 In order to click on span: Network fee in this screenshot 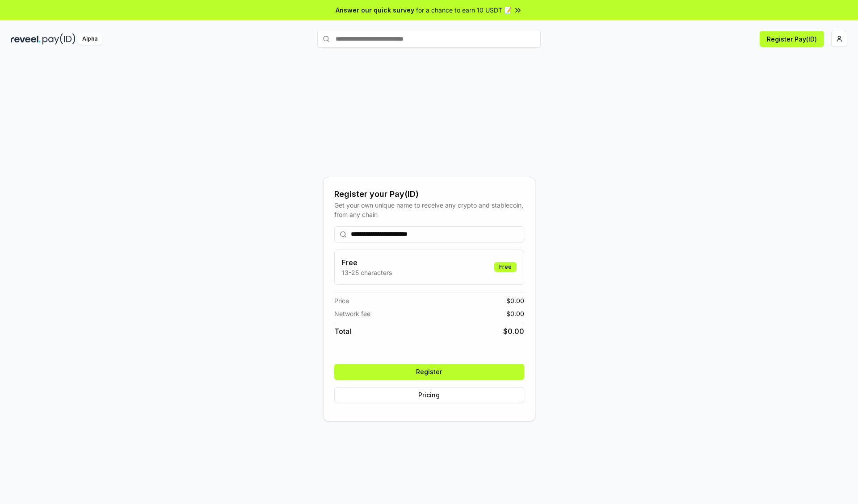, I will do `click(352, 314)`.